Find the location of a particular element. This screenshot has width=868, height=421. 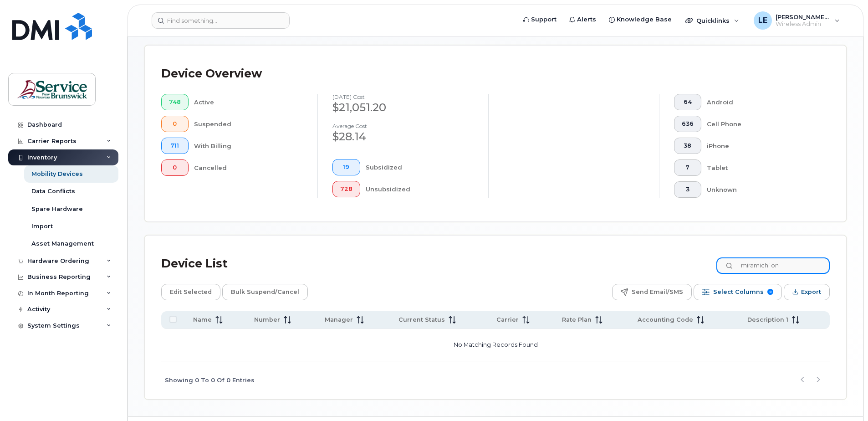

a: Knowledge Base is located at coordinates (640, 20).